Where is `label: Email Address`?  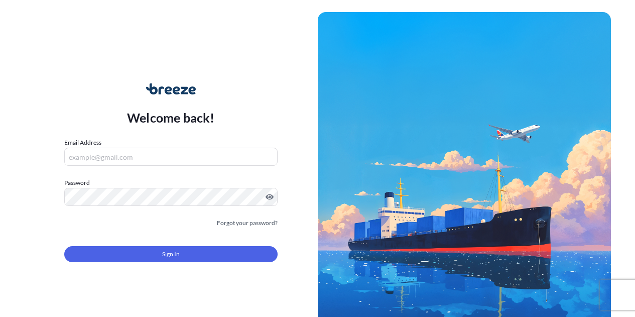
label: Email Address is located at coordinates (83, 142).